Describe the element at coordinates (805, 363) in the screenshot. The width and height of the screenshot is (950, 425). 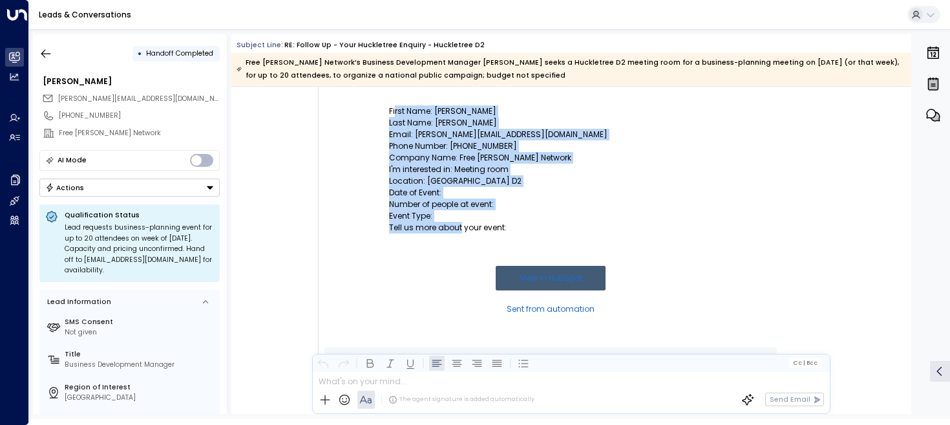
I see `button: Cc|Bcc` at that location.